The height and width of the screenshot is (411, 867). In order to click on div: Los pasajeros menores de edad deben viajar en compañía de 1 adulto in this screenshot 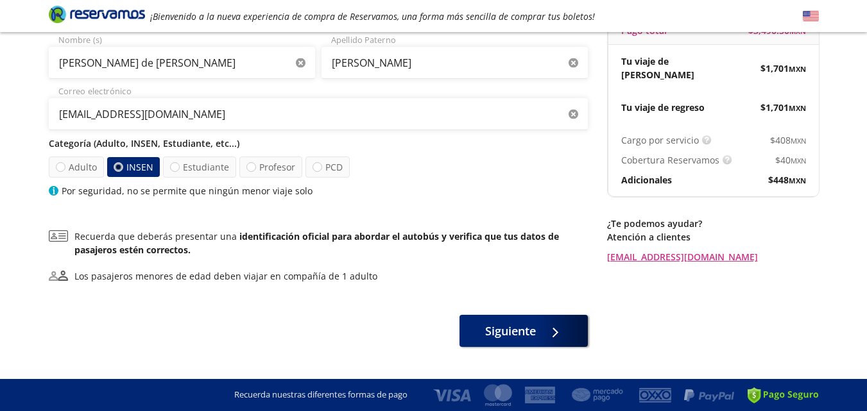, I will do `click(226, 276)`.